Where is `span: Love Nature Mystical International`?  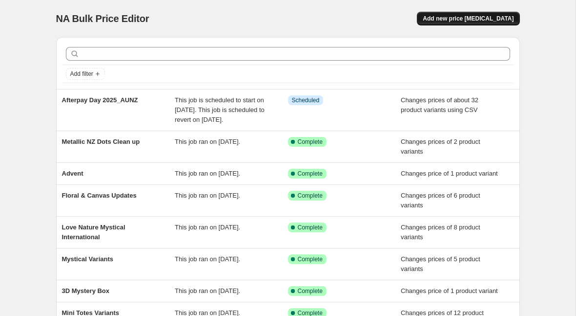
span: Love Nature Mystical International is located at coordinates (94, 232).